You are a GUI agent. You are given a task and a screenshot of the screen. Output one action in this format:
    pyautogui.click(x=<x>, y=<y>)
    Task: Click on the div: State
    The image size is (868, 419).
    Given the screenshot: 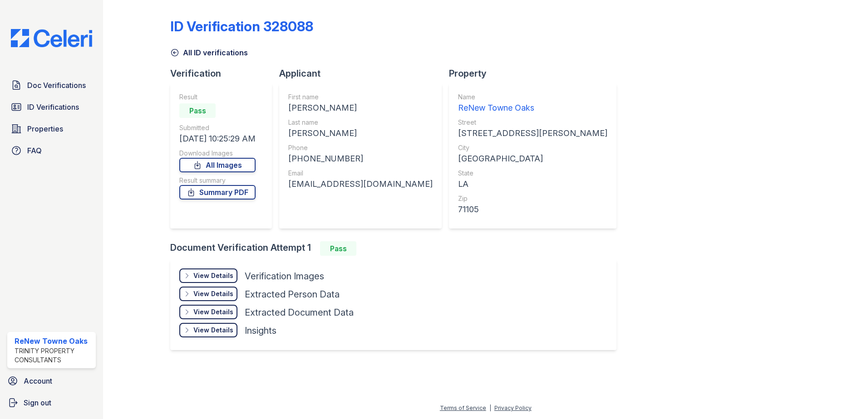 What is the action you would take?
    pyautogui.click(x=533, y=174)
    